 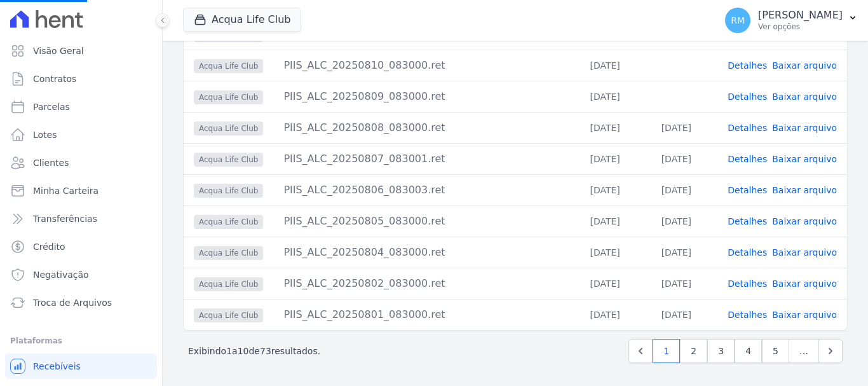 I want to click on span: Lotes, so click(x=45, y=135).